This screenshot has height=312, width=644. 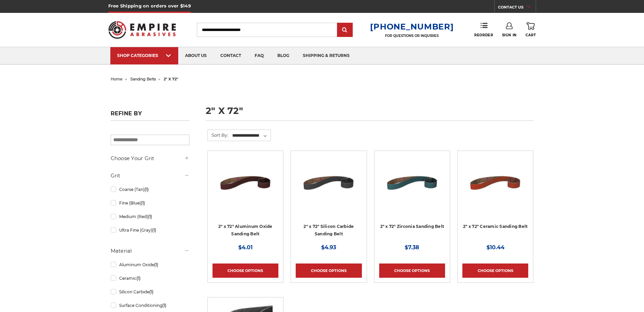 What do you see at coordinates (483, 35) in the screenshot?
I see `span: Reorder` at bounding box center [483, 35].